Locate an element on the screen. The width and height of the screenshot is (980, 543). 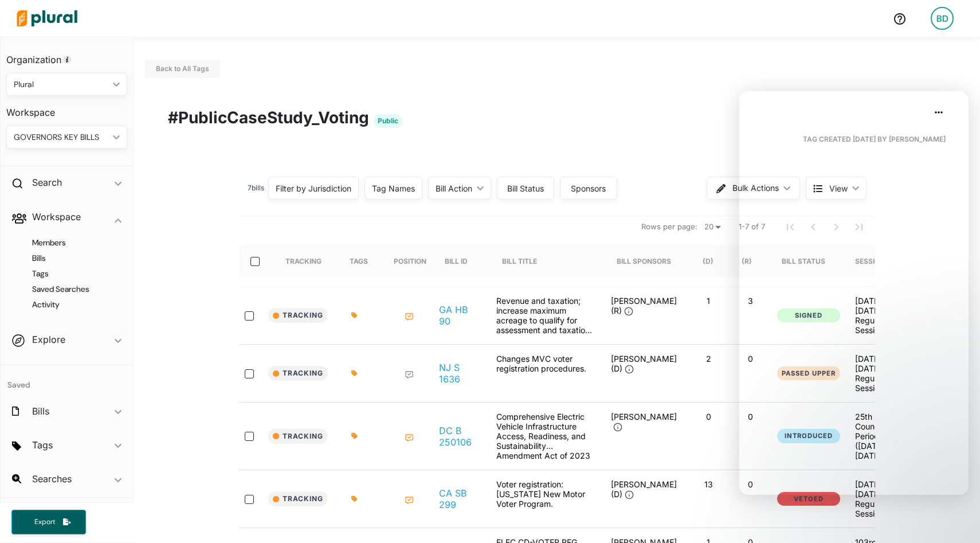
a: BD is located at coordinates (942, 18).